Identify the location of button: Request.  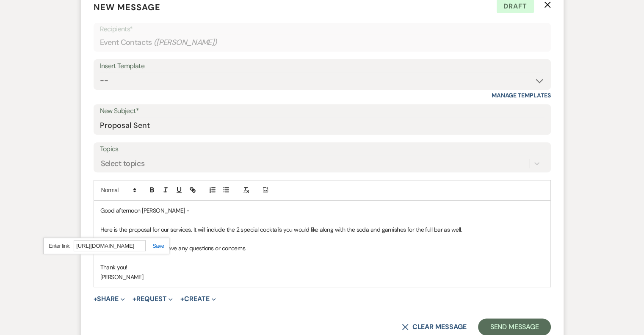
(152, 299).